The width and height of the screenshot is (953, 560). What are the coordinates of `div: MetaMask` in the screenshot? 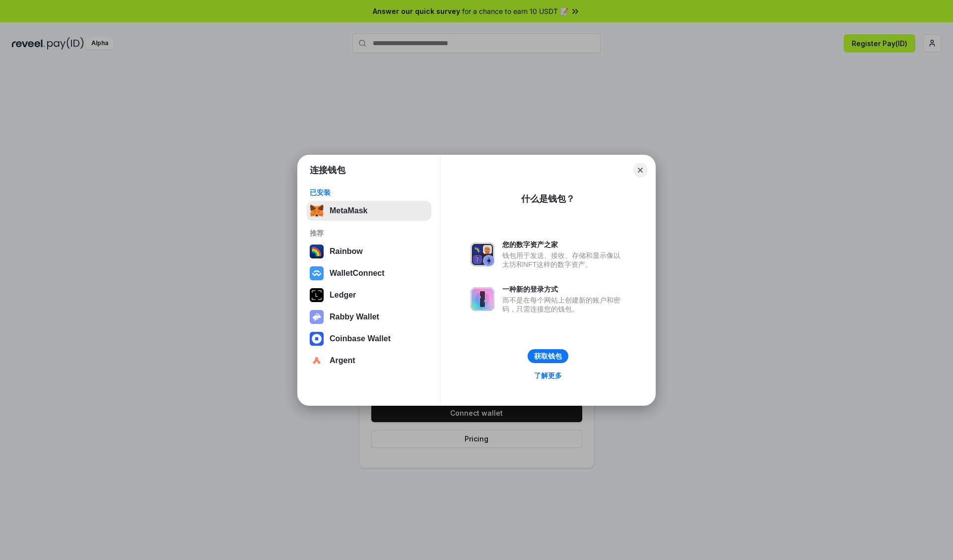 It's located at (348, 211).